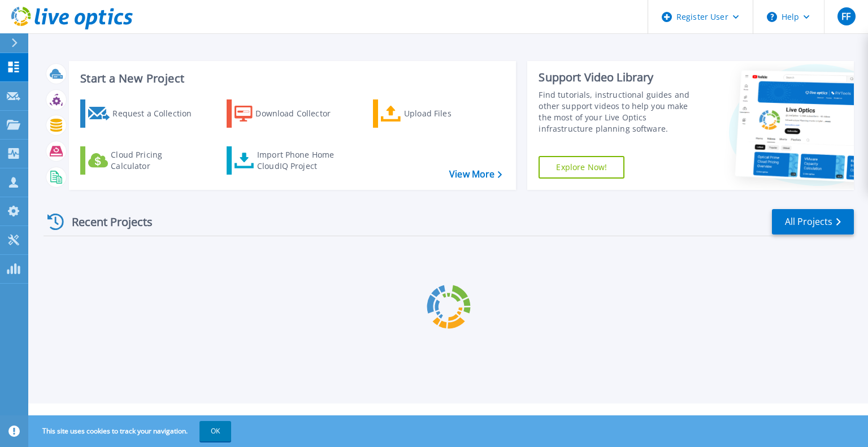 The height and width of the screenshot is (447, 868). What do you see at coordinates (158, 114) in the screenshot?
I see `div: Request a Collection` at bounding box center [158, 114].